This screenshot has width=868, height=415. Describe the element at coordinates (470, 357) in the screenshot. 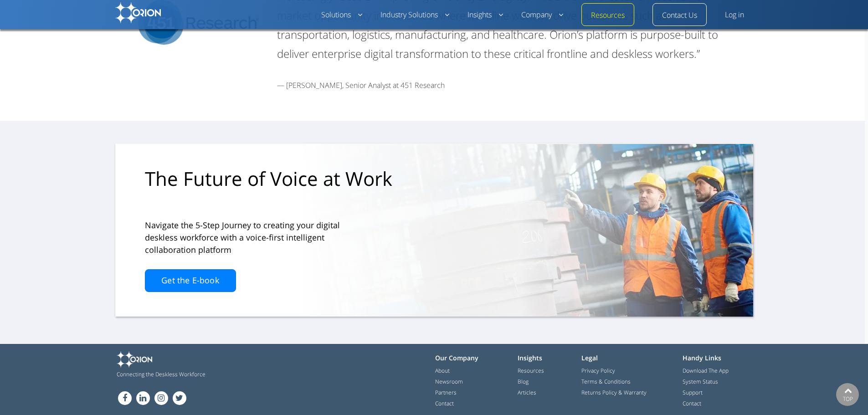

I see `h3: Our Company` at that location.